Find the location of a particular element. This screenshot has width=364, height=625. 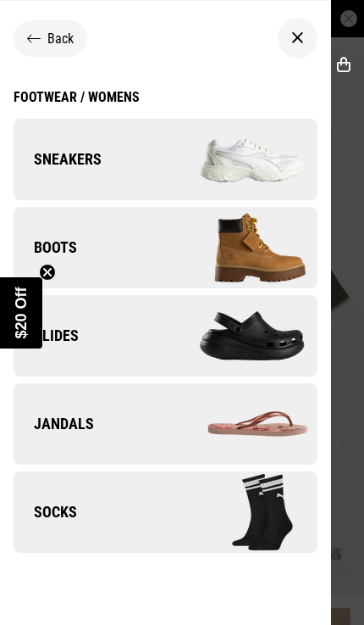

span: Boots is located at coordinates (45, 247).